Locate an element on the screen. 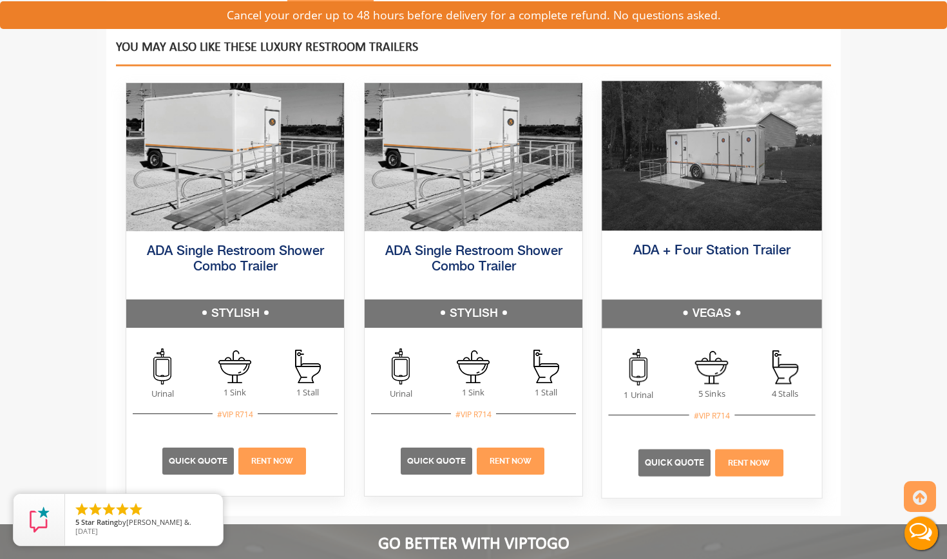 This screenshot has height=559, width=947. a: ADA + Four Station Trailer is located at coordinates (712, 251).